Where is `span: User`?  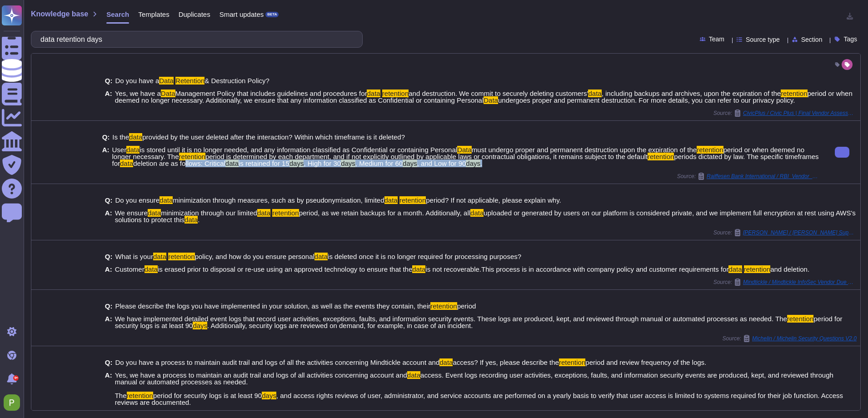 span: User is located at coordinates (119, 149).